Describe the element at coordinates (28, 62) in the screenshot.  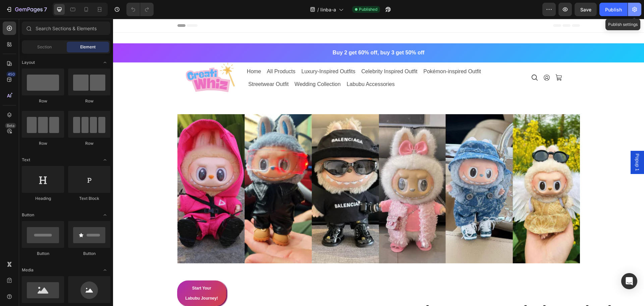
I see `span: Layout` at that location.